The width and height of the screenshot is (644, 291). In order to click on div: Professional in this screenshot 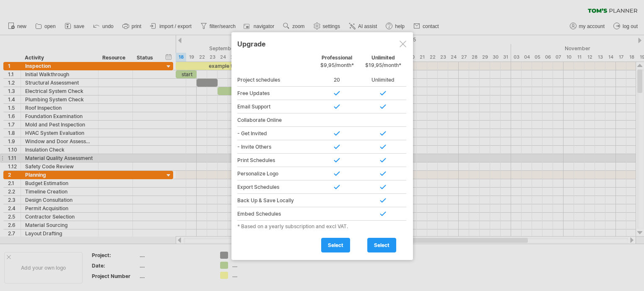, I will do `click(337, 64)`.